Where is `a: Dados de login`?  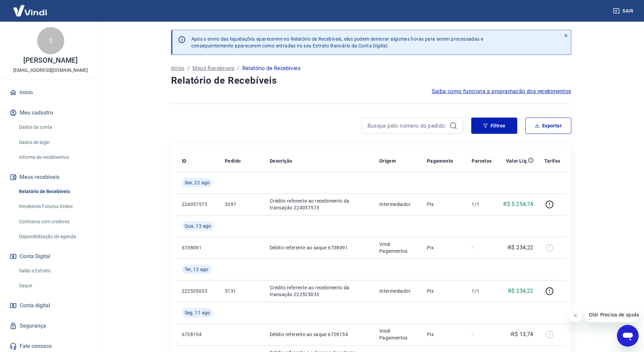 a: Dados de login is located at coordinates (54, 142).